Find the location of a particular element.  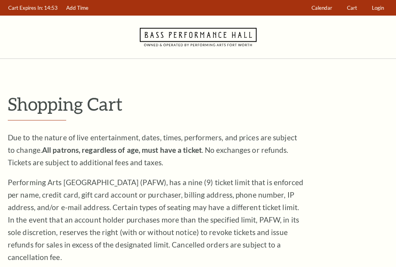

a: Calendar is located at coordinates (322, 8).